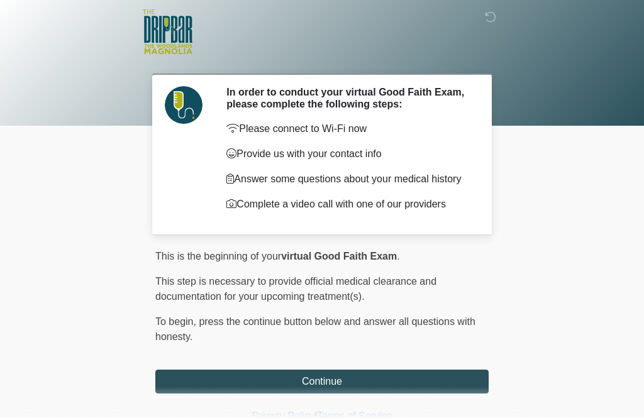 The width and height of the screenshot is (644, 418). Describe the element at coordinates (296, 289) in the screenshot. I see `span: This step is necessary to provide official medical clearance and documentation for your upcoming ...` at that location.